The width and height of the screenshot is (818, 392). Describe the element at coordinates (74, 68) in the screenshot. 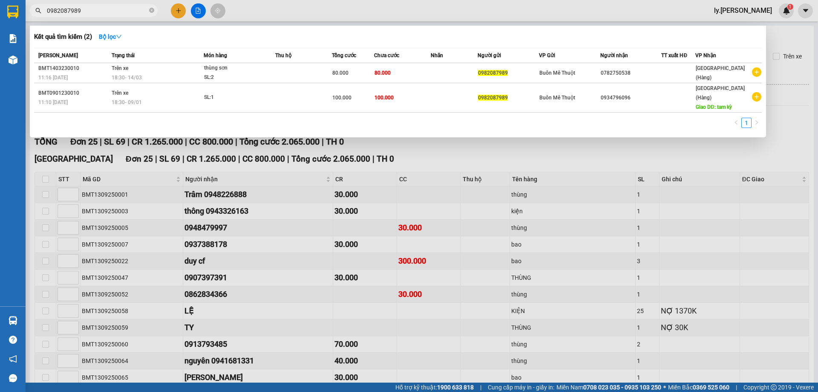

I see `div: BMT1403230010` at that location.